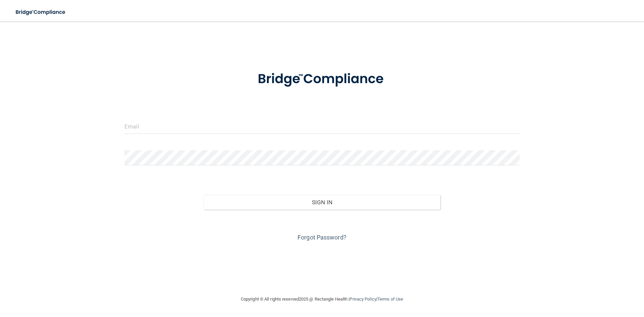  I want to click on div: Copyright © All rights reserved 2025 @ Rectangle Health | |, so click(322, 299).